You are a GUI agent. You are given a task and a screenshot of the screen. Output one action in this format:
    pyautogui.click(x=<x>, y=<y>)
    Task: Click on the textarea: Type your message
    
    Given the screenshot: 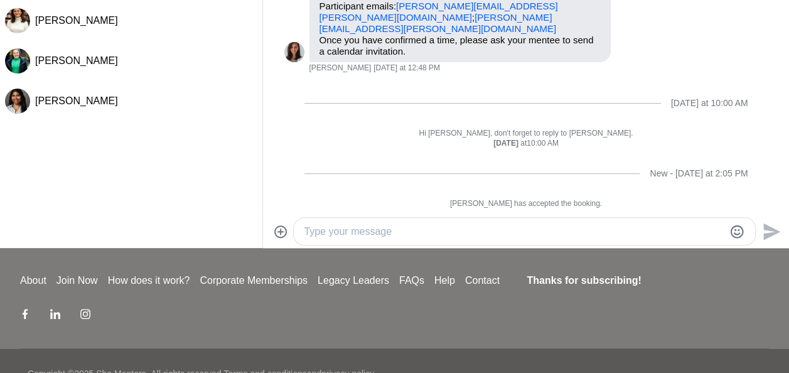 What is the action you would take?
    pyautogui.click(x=513, y=231)
    